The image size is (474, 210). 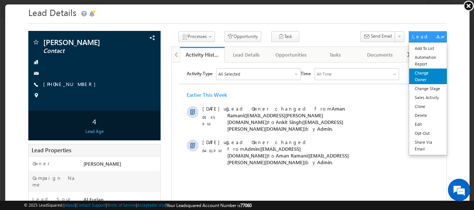 I want to click on label: Lead Source, so click(x=49, y=198).